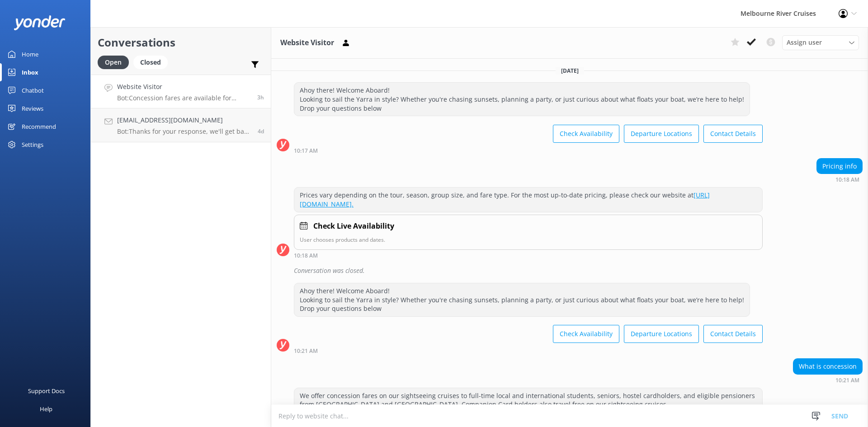 The height and width of the screenshot is (427, 868). I want to click on div: Pricing info, so click(839, 166).